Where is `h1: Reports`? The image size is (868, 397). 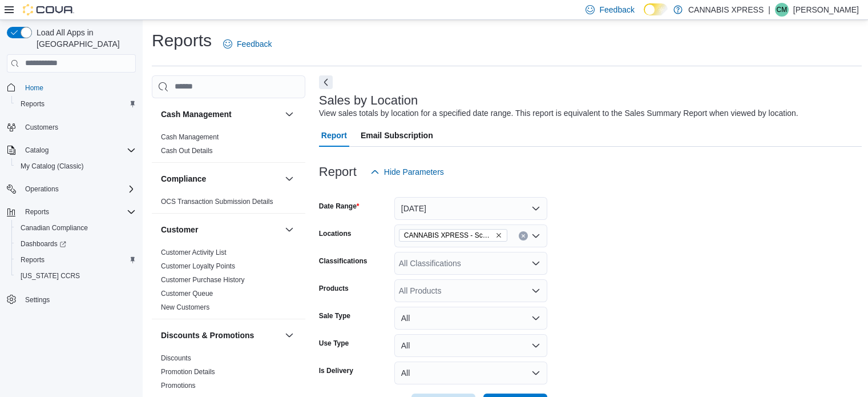
h1: Reports is located at coordinates (181, 40).